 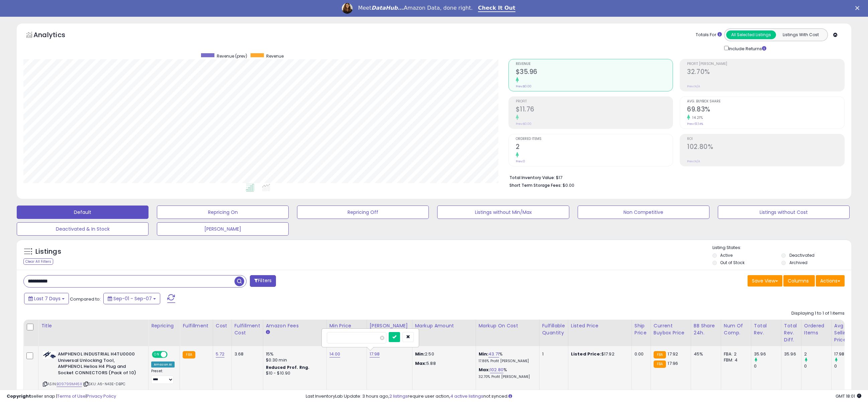 What do you see at coordinates (61, 396) in the screenshot?
I see `div: seller snap | |` at bounding box center [61, 396].